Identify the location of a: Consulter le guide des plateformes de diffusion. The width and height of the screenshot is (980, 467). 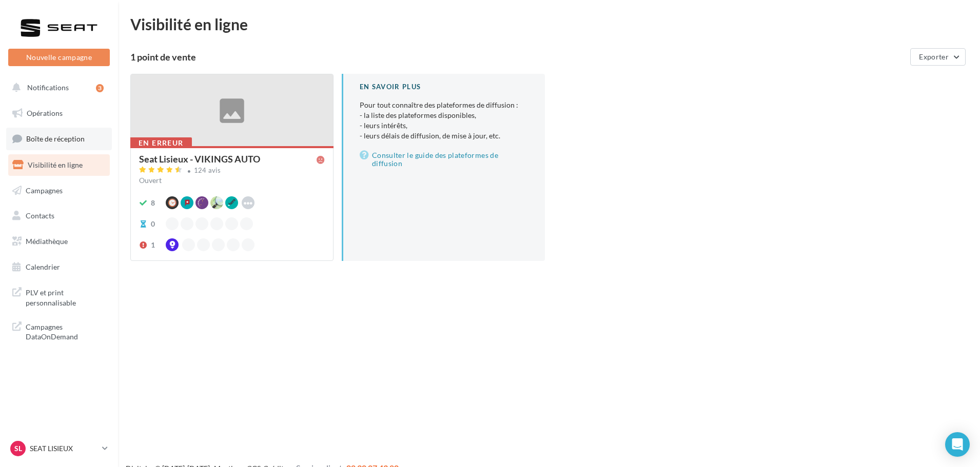
(444, 160).